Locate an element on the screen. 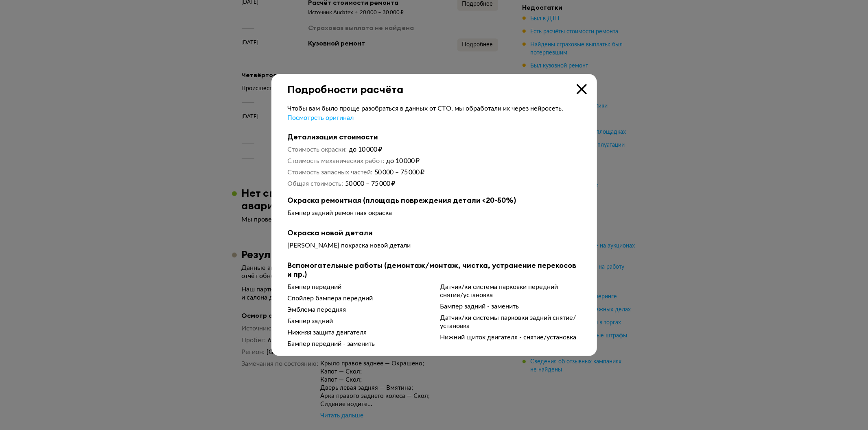 The image size is (868, 430). b: Детализация стоимости is located at coordinates (434, 137).